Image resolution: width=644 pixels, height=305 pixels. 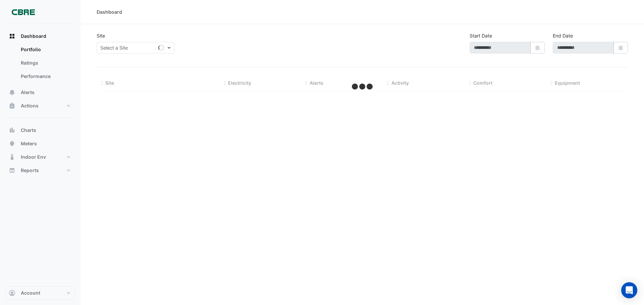 What do you see at coordinates (40, 157) in the screenshot?
I see `button: Indoor Env` at bounding box center [40, 157].